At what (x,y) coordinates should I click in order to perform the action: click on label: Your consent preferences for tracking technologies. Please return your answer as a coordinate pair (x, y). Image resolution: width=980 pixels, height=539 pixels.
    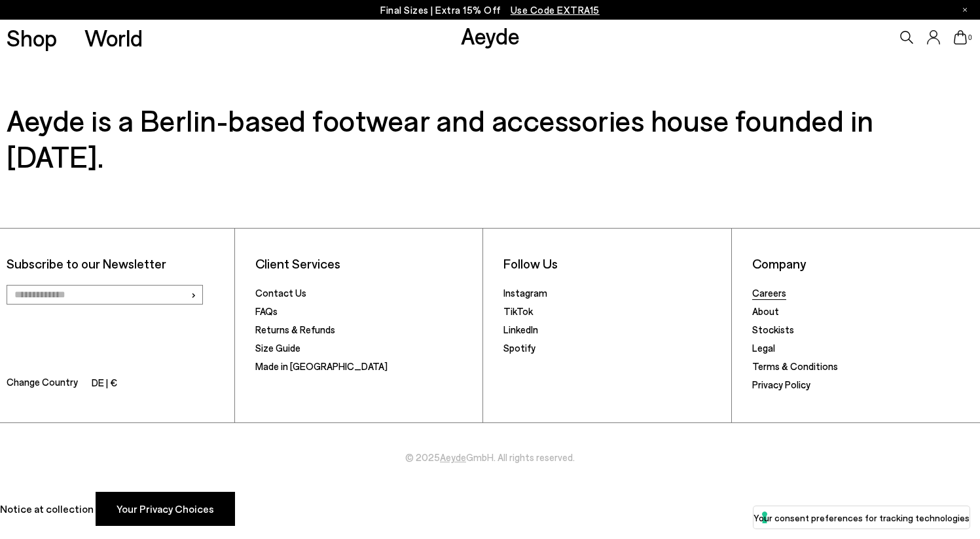
    Looking at the image, I should click on (862, 518).